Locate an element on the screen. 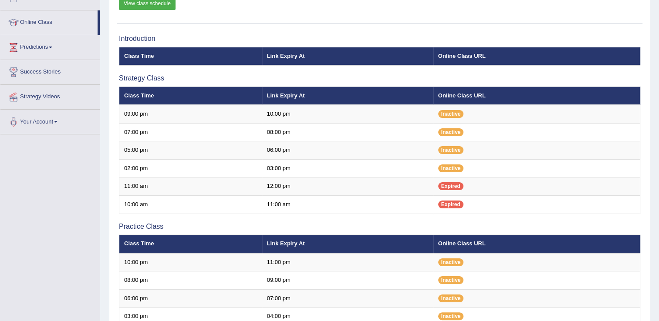  td: 10:00 am is located at coordinates (191, 205).